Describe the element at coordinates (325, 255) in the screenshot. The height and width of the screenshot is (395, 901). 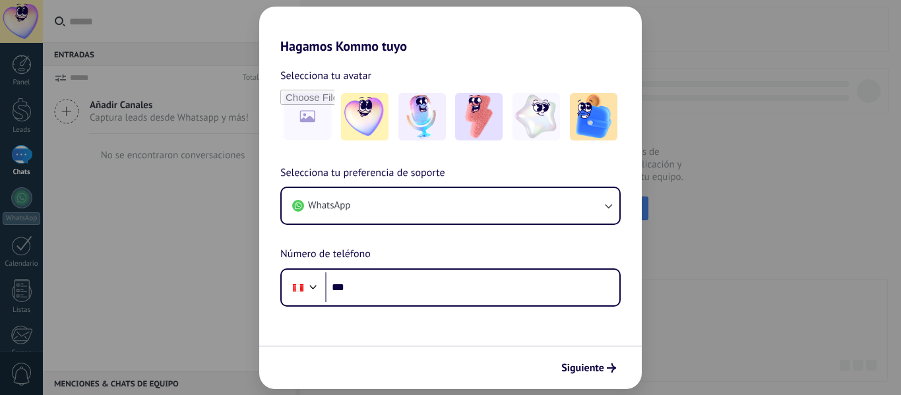
I see `span: Número de teléfono` at that location.